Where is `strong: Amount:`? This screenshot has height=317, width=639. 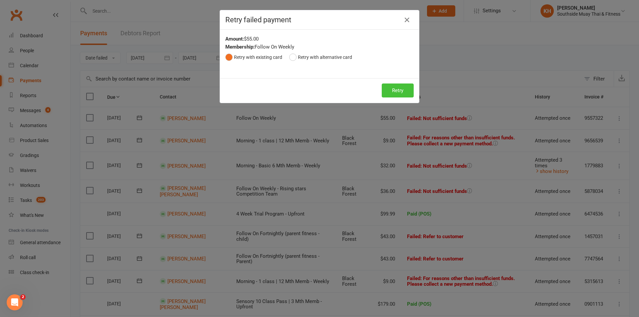 strong: Amount: is located at coordinates (235, 39).